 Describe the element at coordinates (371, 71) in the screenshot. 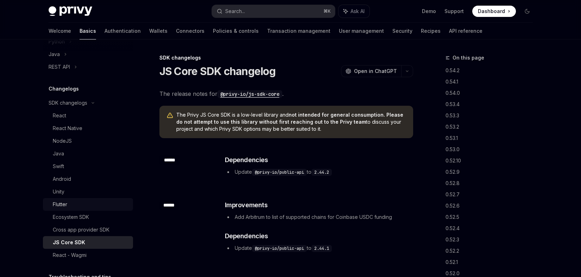

I see `button: Open in ChatGPT` at that location.